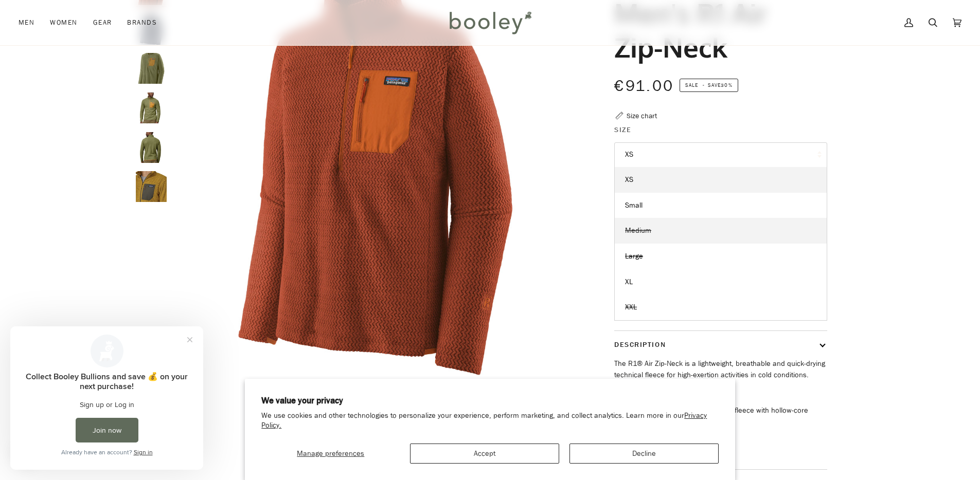 The height and width of the screenshot is (480, 980). Describe the element at coordinates (721, 283) in the screenshot. I see `a: XL` at that location.